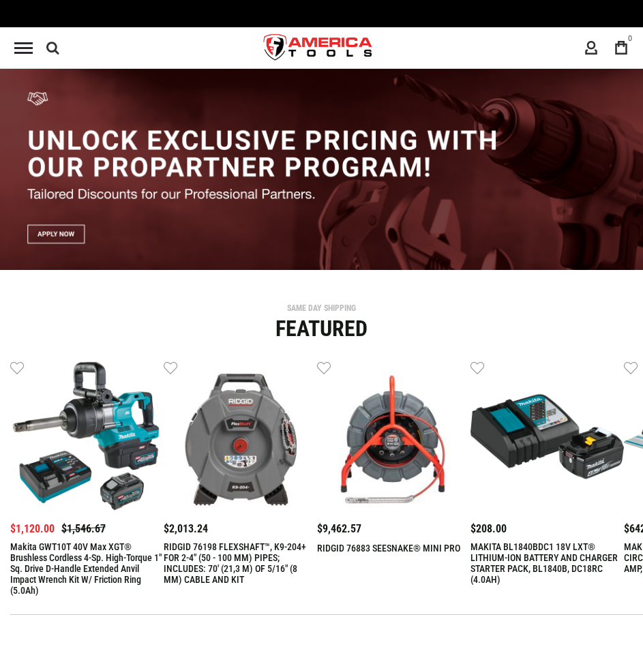  What do you see at coordinates (185, 528) in the screenshot?
I see `span: $2,013.24` at bounding box center [185, 528].